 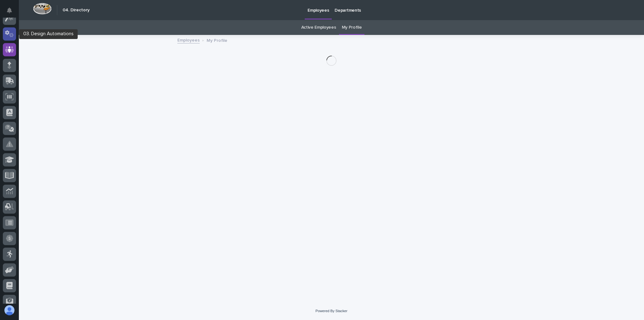 What do you see at coordinates (331, 311) in the screenshot?
I see `a: Powered By Stacker` at bounding box center [331, 311].